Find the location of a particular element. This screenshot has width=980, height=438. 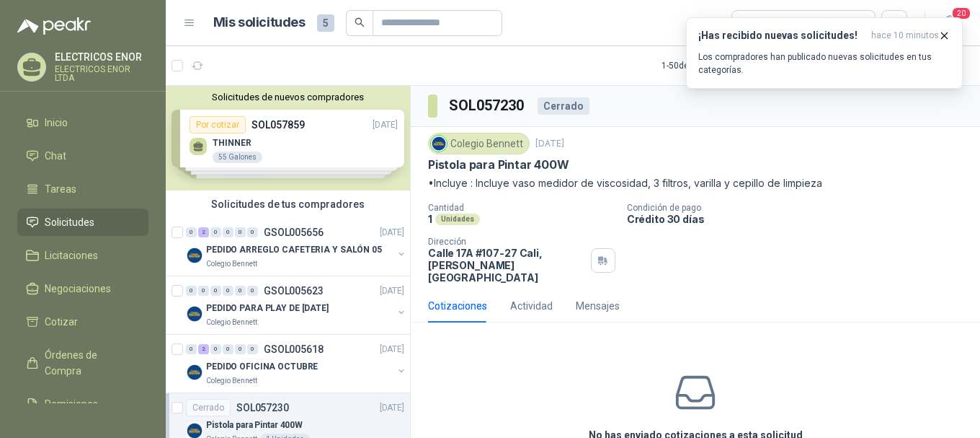

span: Remisiones is located at coordinates (71, 404).